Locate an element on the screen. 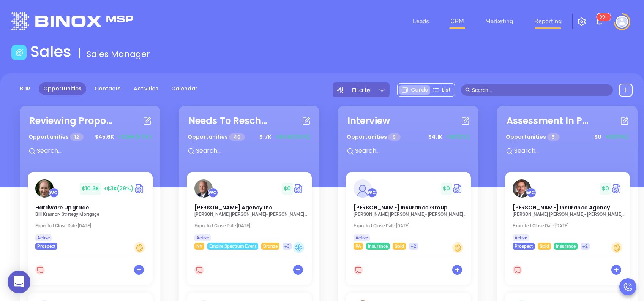 The height and width of the screenshot is (301, 644). span: RG Wright Agency Inc is located at coordinates (233, 207).